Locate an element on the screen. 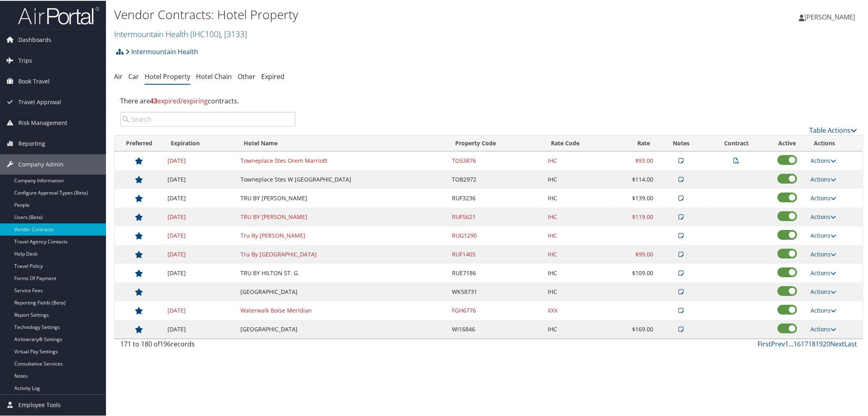 The height and width of the screenshot is (416, 868). td: FGH6776 is located at coordinates (495, 310).